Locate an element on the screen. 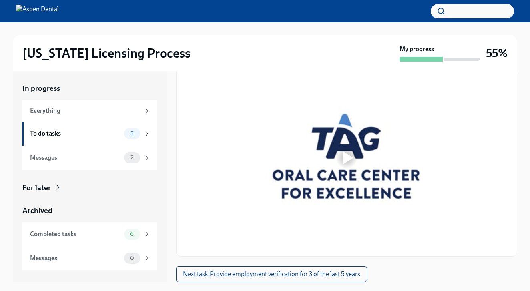  a: In progress is located at coordinates (90, 88).